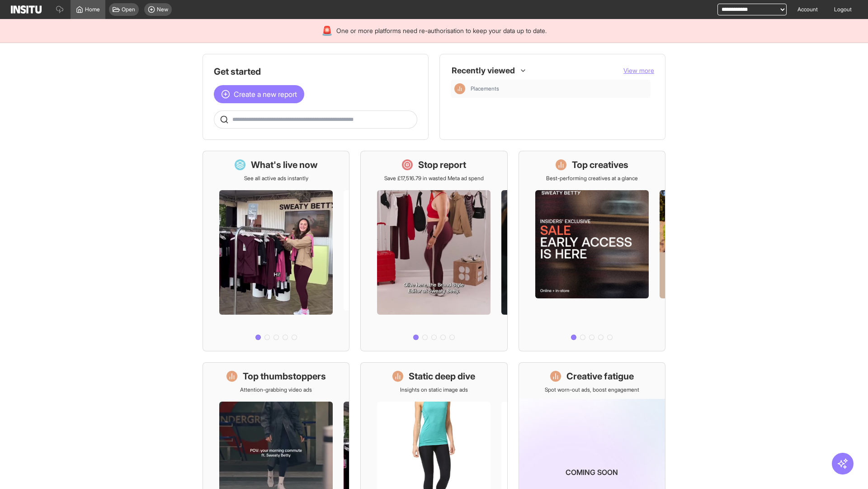 The height and width of the screenshot is (489, 868). Describe the element at coordinates (434, 390) in the screenshot. I see `p: Insights on static image ads` at that location.